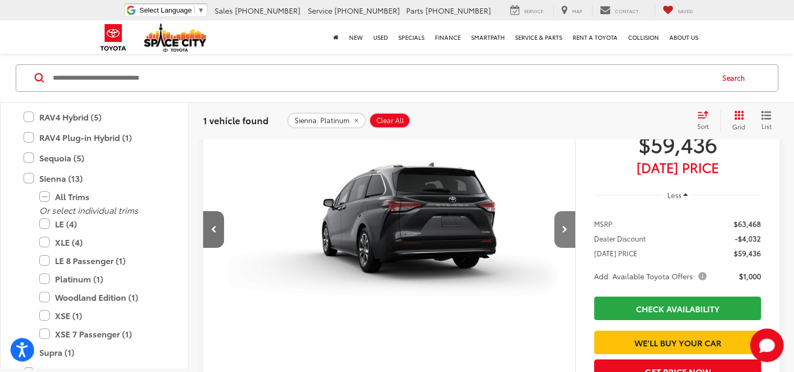 The image size is (794, 372). I want to click on button: Next image, so click(565, 229).